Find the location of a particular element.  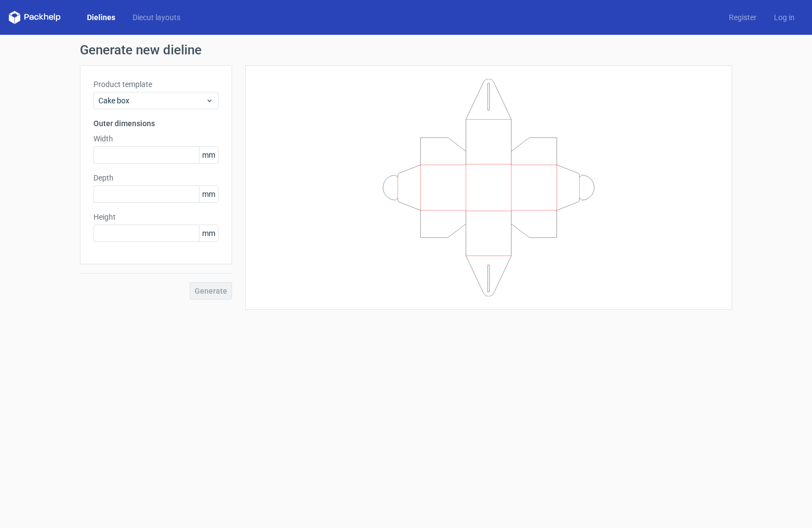

a: Register is located at coordinates (743, 18).